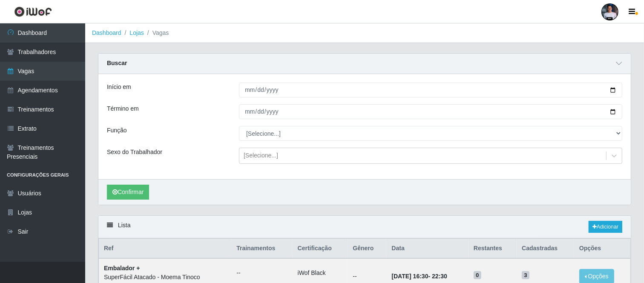 This screenshot has width=644, height=283. What do you see at coordinates (106, 33) in the screenshot?
I see `a: Dashboard` at bounding box center [106, 33].